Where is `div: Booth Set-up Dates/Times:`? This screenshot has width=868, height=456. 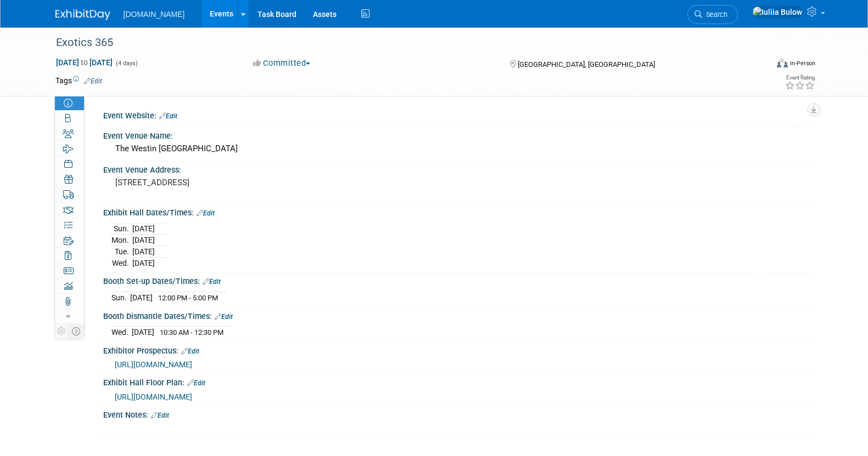 div: Booth Set-up Dates/Times: is located at coordinates (458, 280).